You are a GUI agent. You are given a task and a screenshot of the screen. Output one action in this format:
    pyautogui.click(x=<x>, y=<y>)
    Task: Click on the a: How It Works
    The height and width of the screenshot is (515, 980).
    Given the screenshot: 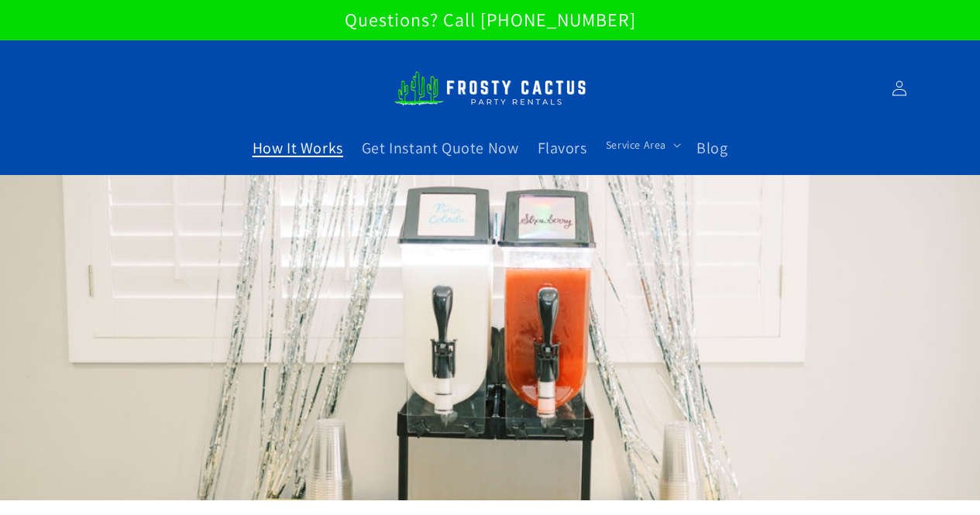 What is the action you would take?
    pyautogui.click(x=297, y=147)
    